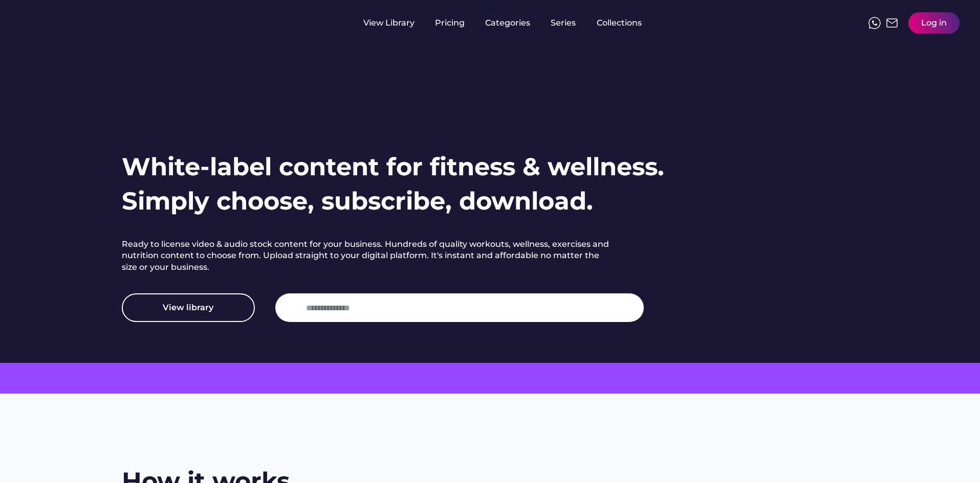  I want to click on div: Pricing, so click(449, 23).